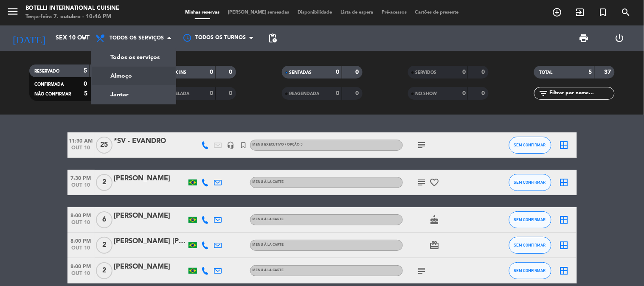  I want to click on i: menu, so click(13, 12).